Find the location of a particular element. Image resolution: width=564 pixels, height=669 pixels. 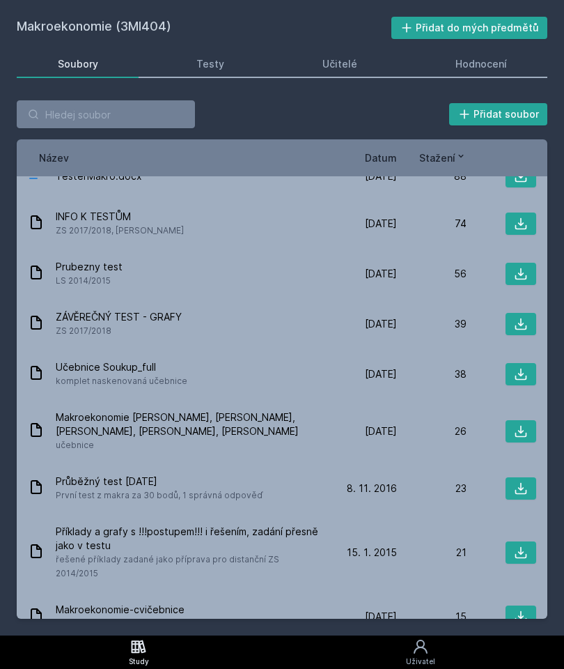

button: Název is located at coordinates (54, 157).